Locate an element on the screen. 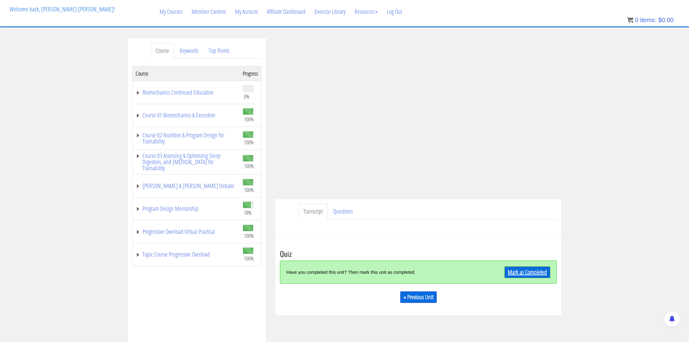 The image size is (689, 342). a: Course is located at coordinates (162, 51).